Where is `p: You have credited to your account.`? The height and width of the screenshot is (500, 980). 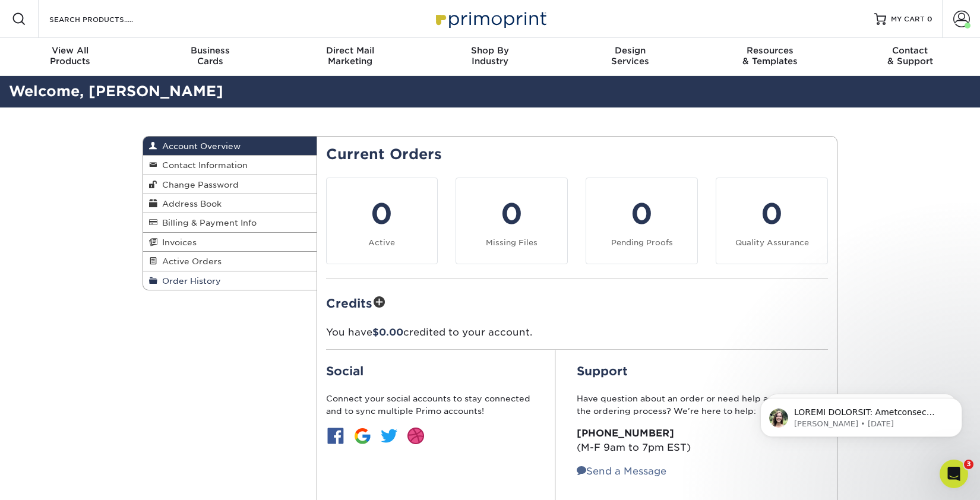 p: You have credited to your account. is located at coordinates (578, 332).